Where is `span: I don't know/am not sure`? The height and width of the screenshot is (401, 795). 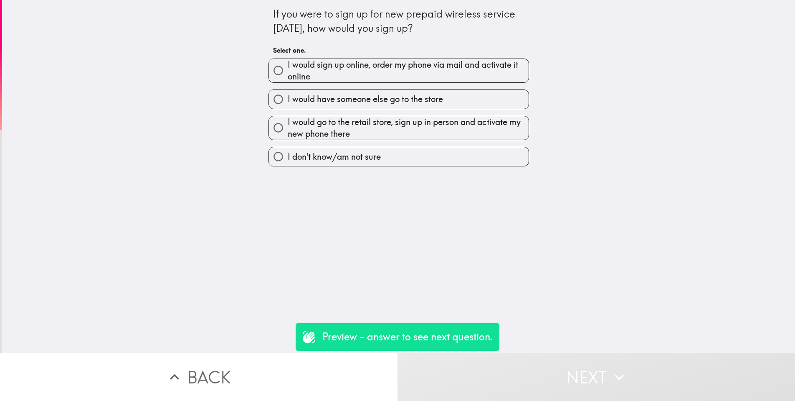 span: I don't know/am not sure is located at coordinates (334, 157).